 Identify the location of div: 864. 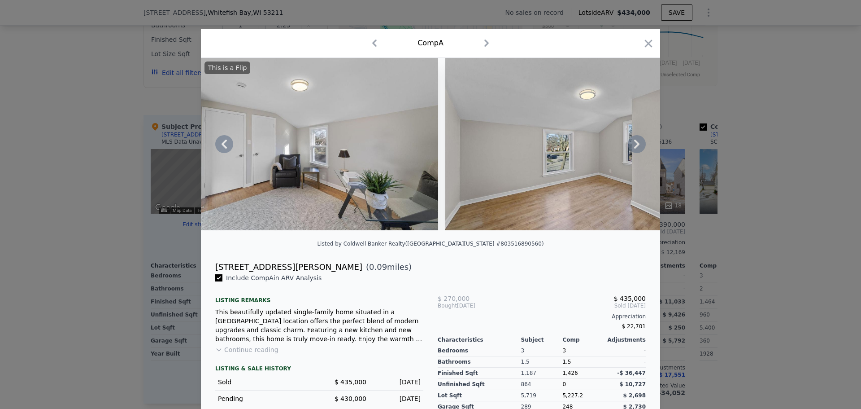
(542, 384).